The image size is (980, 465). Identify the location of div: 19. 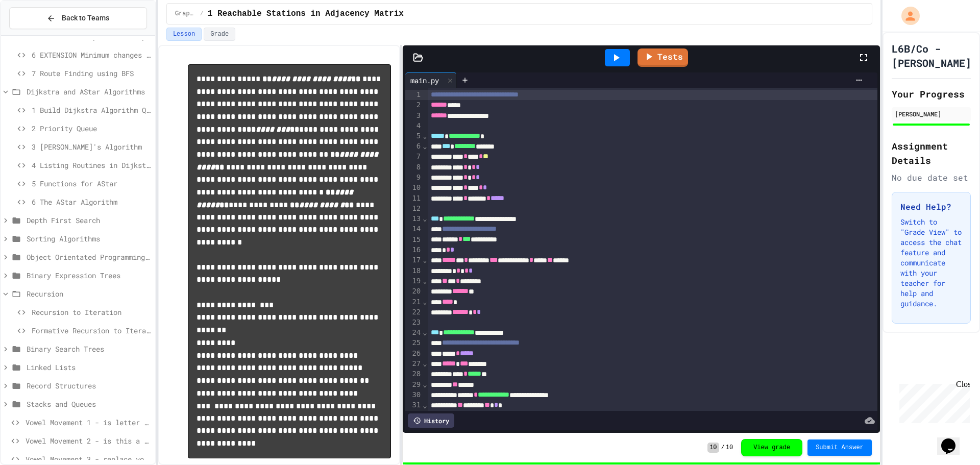
(414, 281).